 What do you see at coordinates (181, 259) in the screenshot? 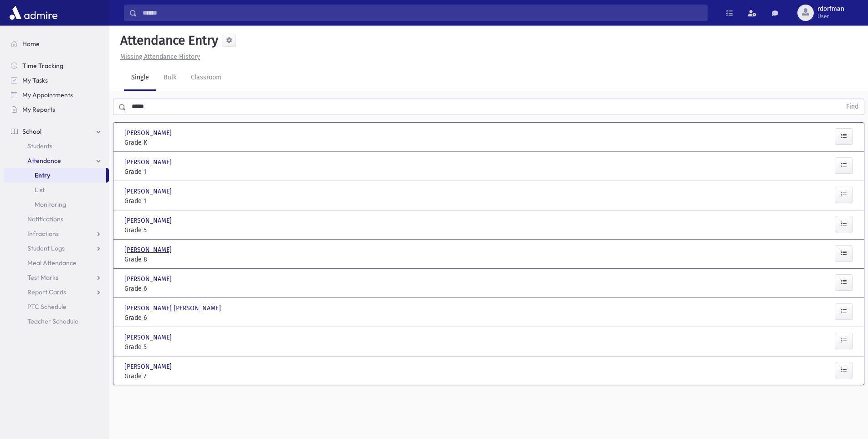
I see `span: Grade 8` at bounding box center [181, 259].